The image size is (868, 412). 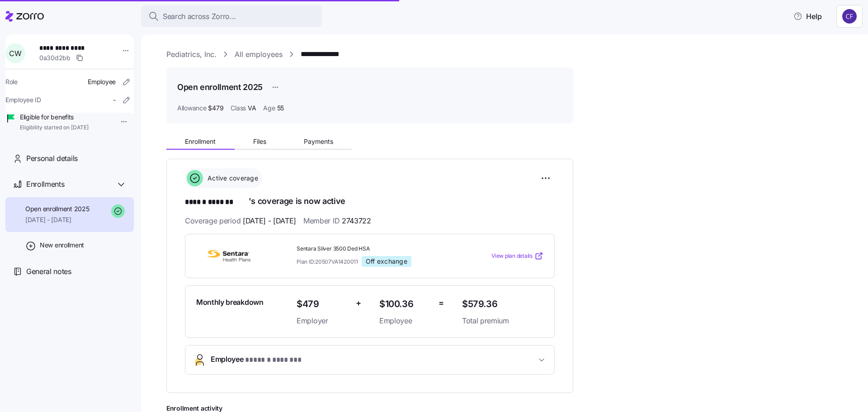 What do you see at coordinates (503, 321) in the screenshot?
I see `span: Total premium` at bounding box center [503, 321].